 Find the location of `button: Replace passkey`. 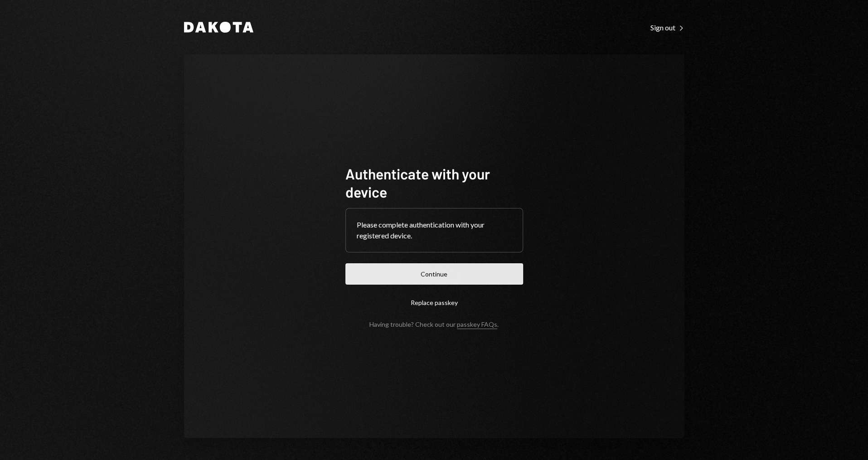

button: Replace passkey is located at coordinates (434, 302).